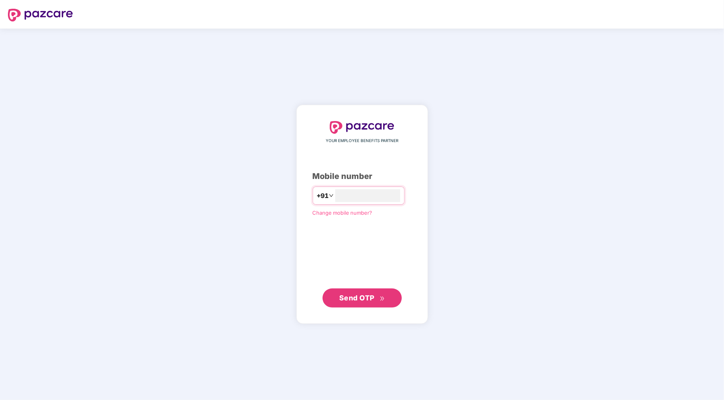 This screenshot has width=724, height=400. Describe the element at coordinates (343, 213) in the screenshot. I see `a: Change mobile number?` at that location.